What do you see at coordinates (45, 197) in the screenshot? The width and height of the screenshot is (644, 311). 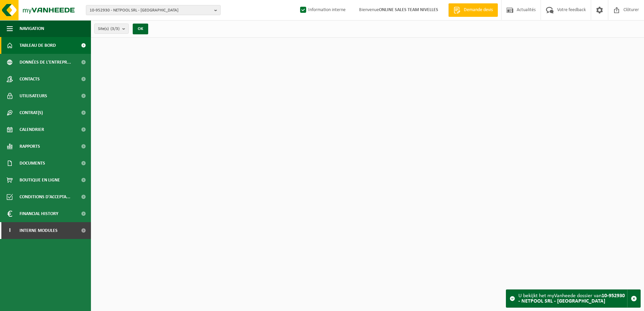 I see `span: Conditions d'accepta...` at bounding box center [45, 197].